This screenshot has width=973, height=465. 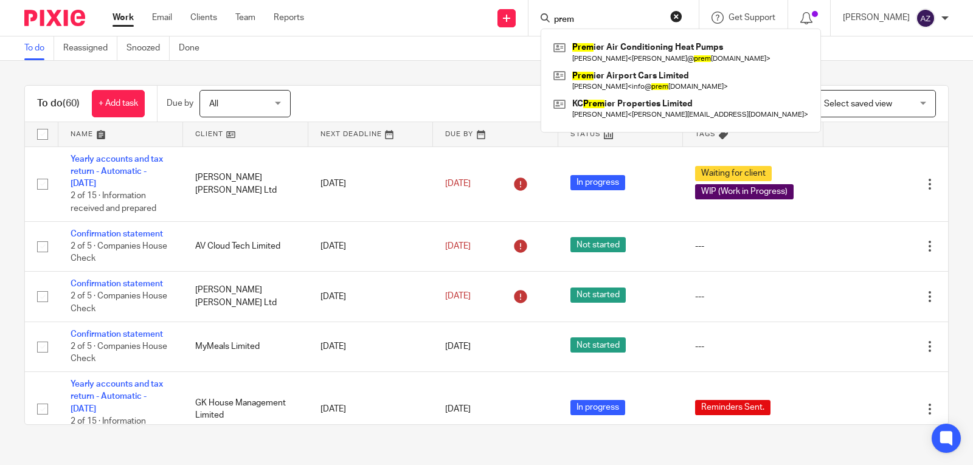 I want to click on a: + Add task, so click(x=118, y=103).